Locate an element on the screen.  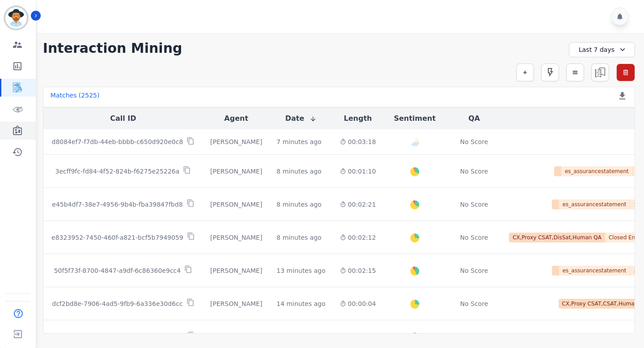
button: Date is located at coordinates (301, 119).